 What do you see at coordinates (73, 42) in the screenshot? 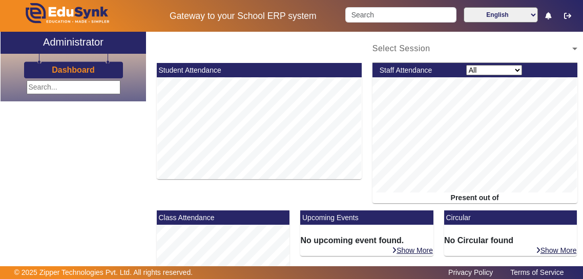
I see `h2: Administrator` at bounding box center [73, 42].